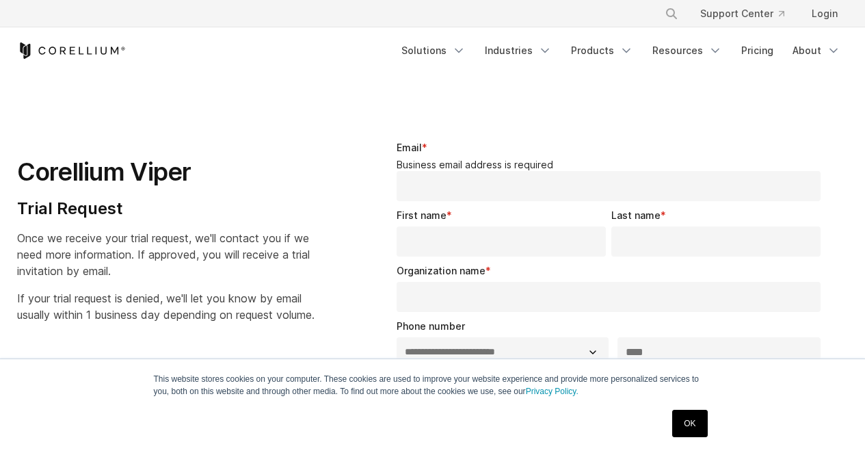 Image resolution: width=865 pixels, height=455 pixels. I want to click on h4: Trial Request, so click(165, 209).